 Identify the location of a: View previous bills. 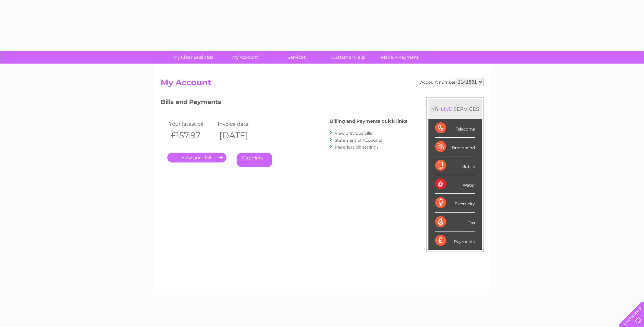
(354, 133).